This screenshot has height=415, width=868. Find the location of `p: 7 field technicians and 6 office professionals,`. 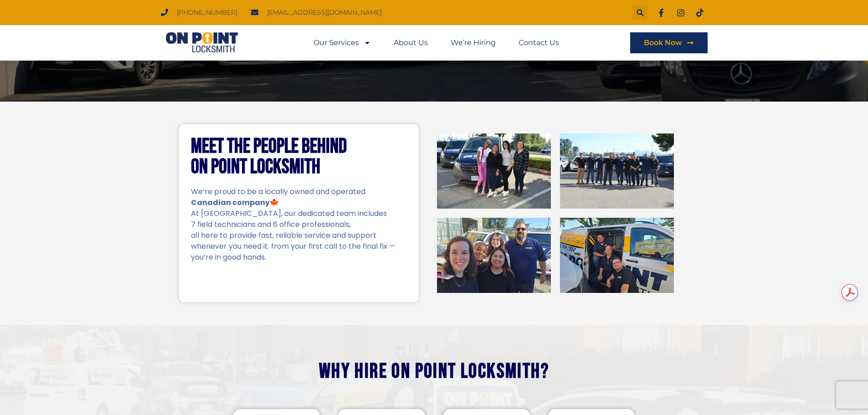

p: 7 field technicians and 6 office professionals, is located at coordinates (299, 225).